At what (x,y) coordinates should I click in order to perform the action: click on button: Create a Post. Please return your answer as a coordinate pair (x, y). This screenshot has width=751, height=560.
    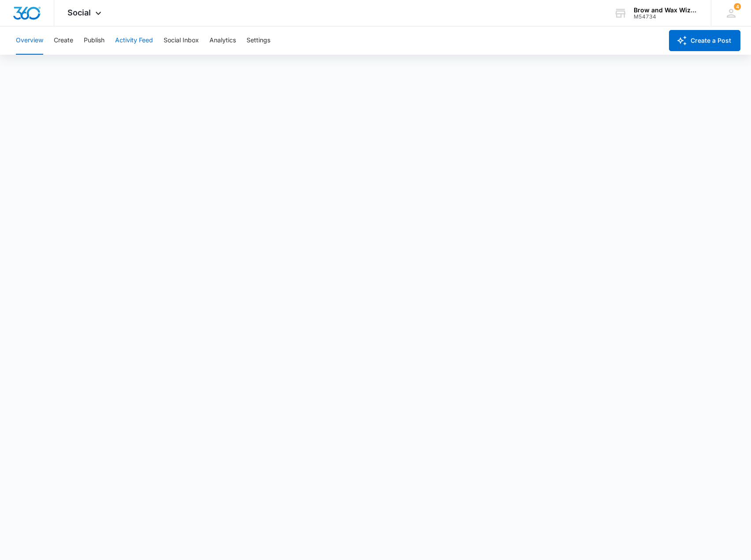
    Looking at the image, I should click on (705, 41).